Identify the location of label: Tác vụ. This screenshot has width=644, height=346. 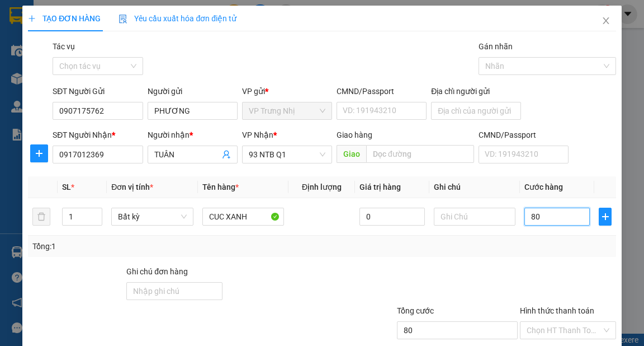
(63, 46).